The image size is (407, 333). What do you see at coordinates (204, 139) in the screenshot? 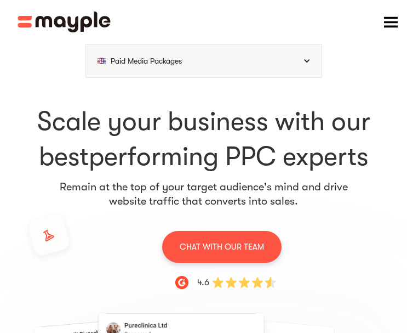
I see `span: Scale your business with our best` at bounding box center [204, 139].